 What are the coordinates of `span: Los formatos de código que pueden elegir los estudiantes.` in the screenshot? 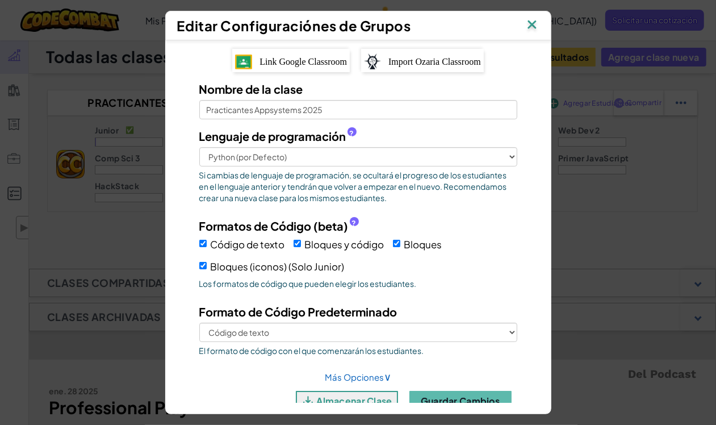 It's located at (358, 283).